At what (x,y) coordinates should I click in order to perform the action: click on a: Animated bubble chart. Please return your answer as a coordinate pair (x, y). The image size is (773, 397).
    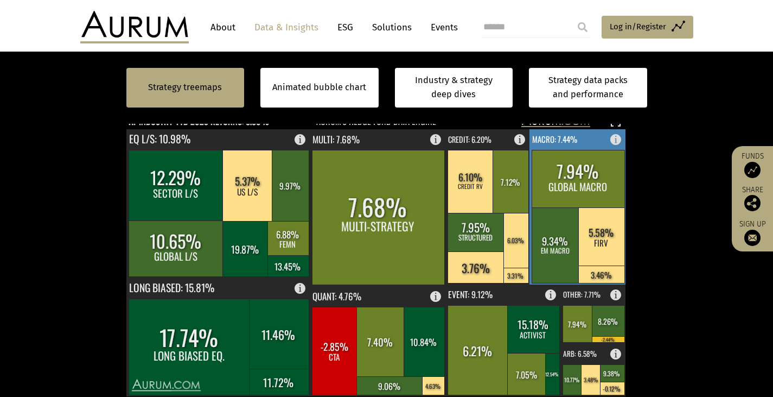
    Looking at the image, I should click on (319, 87).